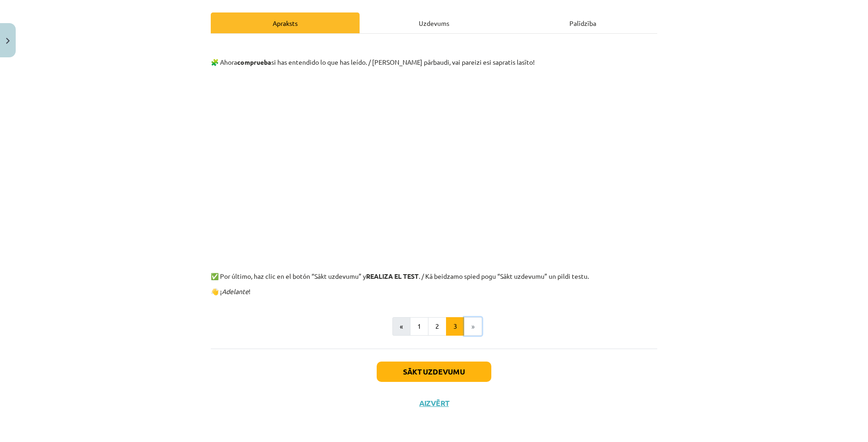 Image resolution: width=868 pixels, height=442 pixels. What do you see at coordinates (434, 276) in the screenshot?
I see `p: ✅ Por último, haz clic en el botón “Sākt uzdevumu” y . / Kā beidzamo spied pogu “Sākt uzdevumu” u...` at bounding box center [434, 276].